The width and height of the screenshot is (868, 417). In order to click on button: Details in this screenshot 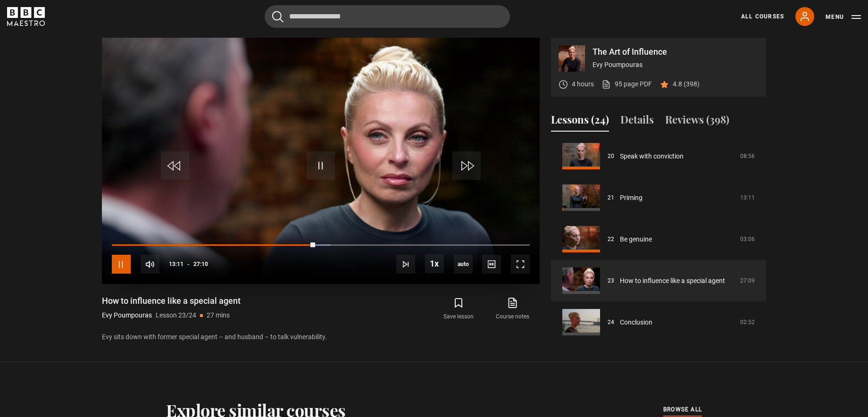, I will do `click(637, 122)`.